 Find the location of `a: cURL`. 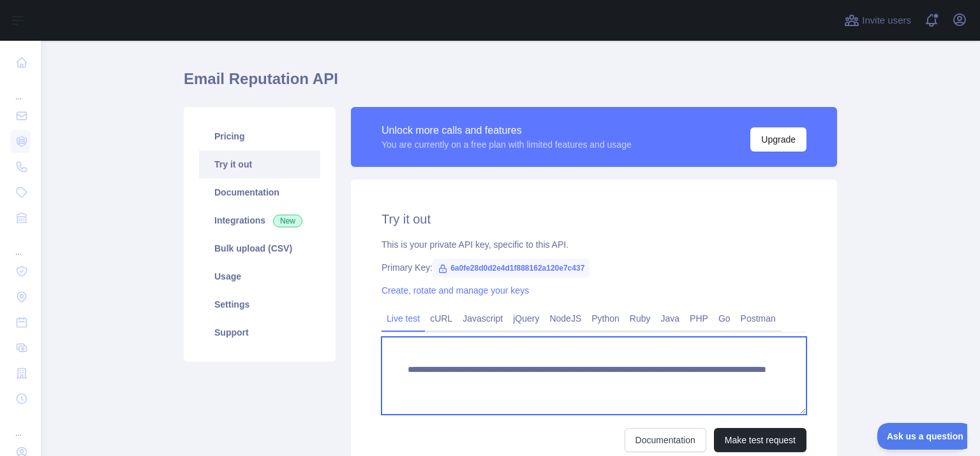

a: cURL is located at coordinates (441, 319).